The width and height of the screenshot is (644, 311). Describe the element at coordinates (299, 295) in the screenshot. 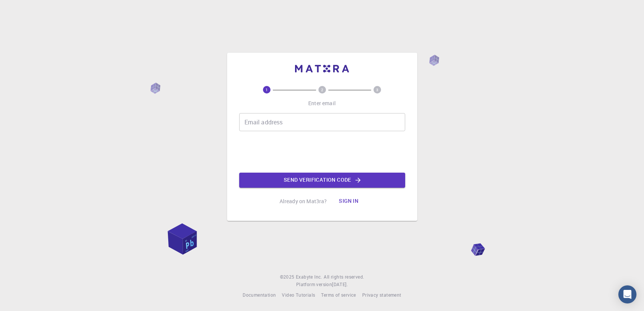

I see `span: Video Tutorials` at that location.